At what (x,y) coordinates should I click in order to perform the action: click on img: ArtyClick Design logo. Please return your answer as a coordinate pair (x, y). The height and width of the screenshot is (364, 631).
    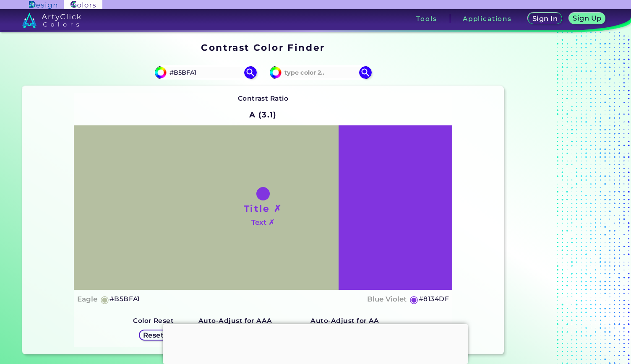
    Looking at the image, I should click on (43, 5).